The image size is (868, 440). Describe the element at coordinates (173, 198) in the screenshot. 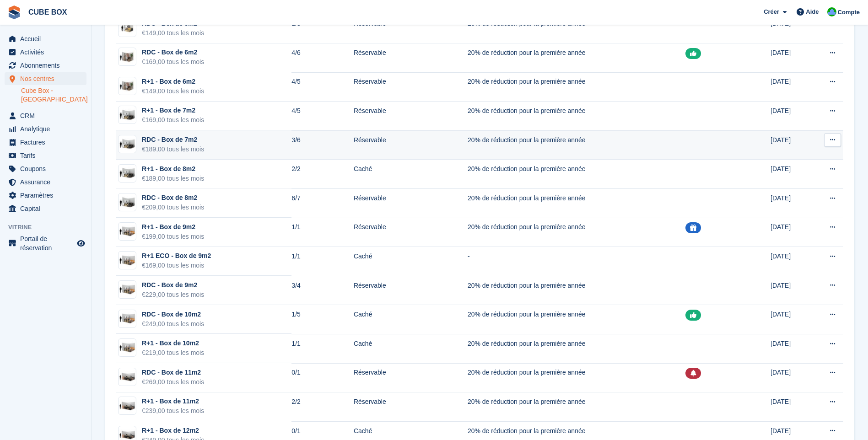

I see `div: RDC - Box de 8m2` at that location.